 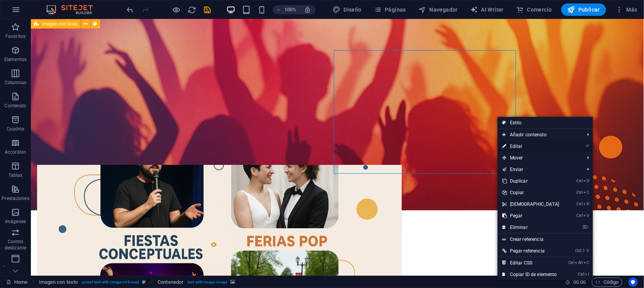 What do you see at coordinates (16, 152) in the screenshot?
I see `p: Accordion` at bounding box center [16, 152].